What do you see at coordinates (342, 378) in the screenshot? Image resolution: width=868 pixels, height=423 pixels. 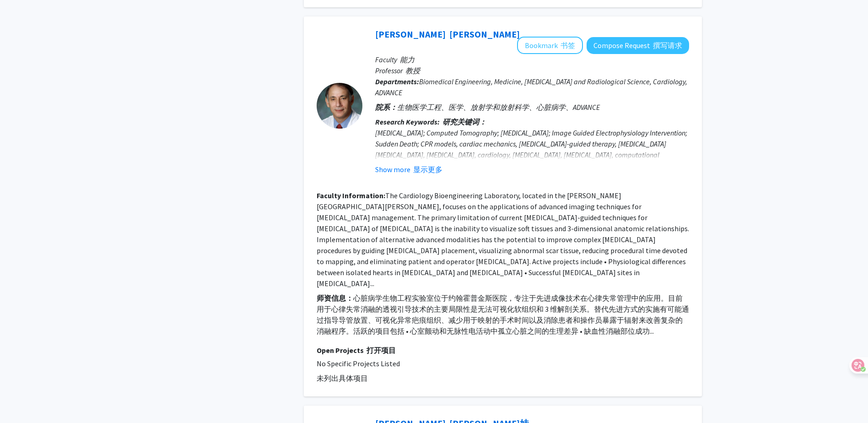 I see `font: 未列出具体项目` at bounding box center [342, 378].